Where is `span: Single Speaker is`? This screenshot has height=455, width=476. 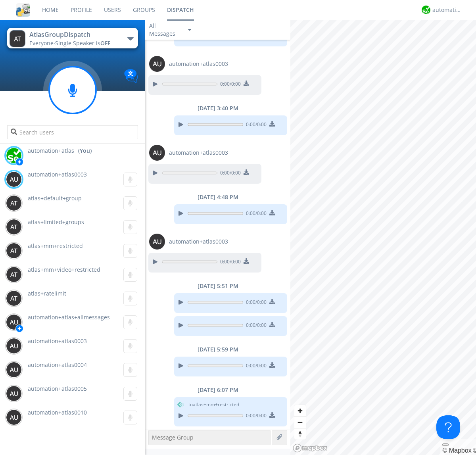
span: Single Speaker is is located at coordinates (83, 43).